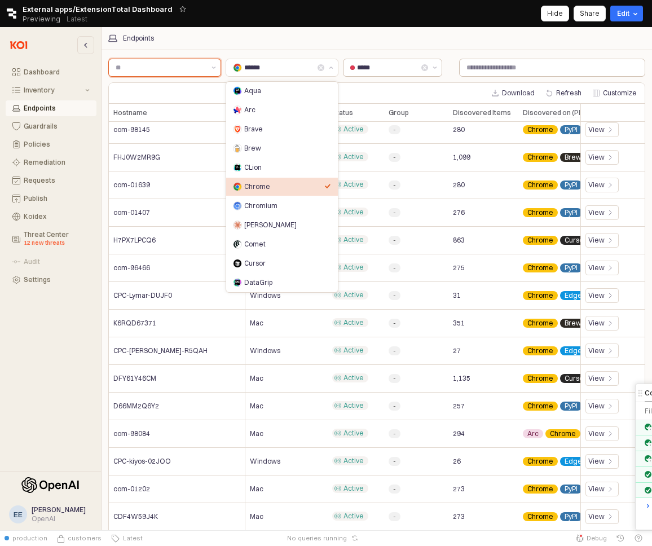 Image resolution: width=652 pixels, height=546 pixels. What do you see at coordinates (51, 72) in the screenshot?
I see `button: Dashboard` at bounding box center [51, 72].